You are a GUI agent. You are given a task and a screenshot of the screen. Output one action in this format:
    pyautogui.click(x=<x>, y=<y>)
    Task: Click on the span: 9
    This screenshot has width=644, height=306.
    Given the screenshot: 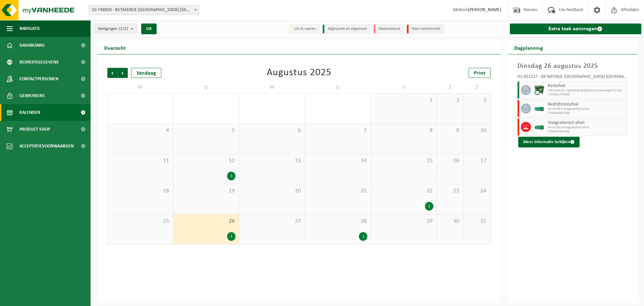 What is the action you would take?
    pyautogui.click(x=450, y=131)
    